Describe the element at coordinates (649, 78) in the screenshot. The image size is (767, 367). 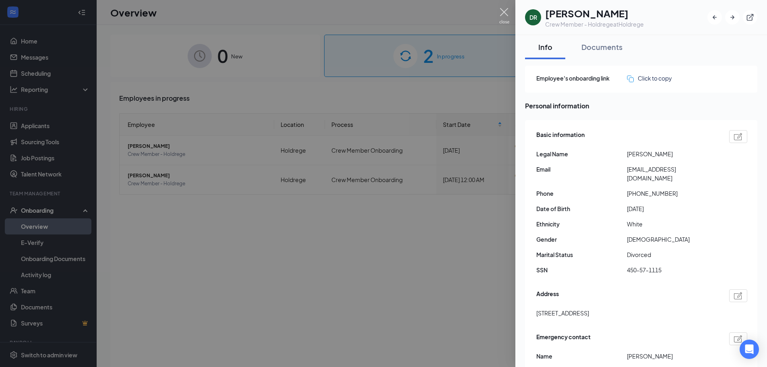
I see `button: Click to copy` at that location.